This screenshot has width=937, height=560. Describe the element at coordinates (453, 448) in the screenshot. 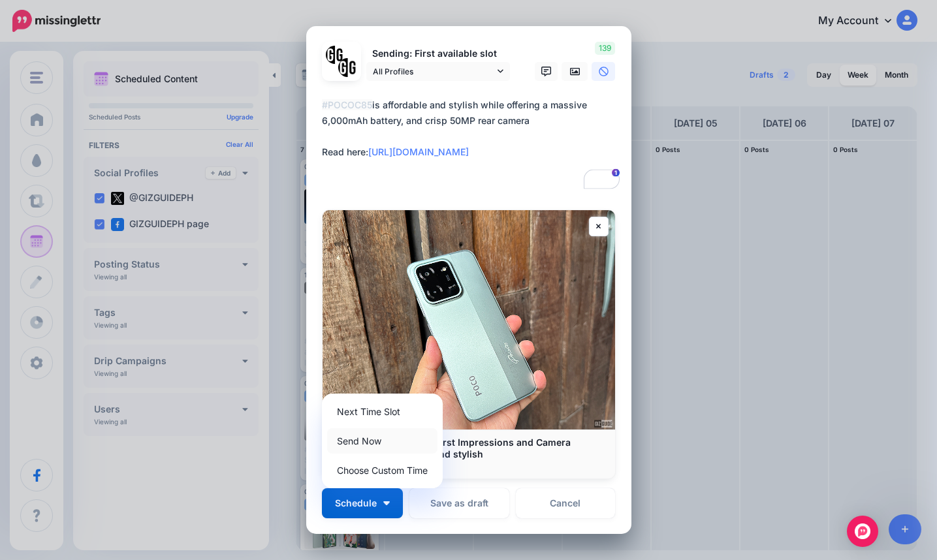

I see `b: POCO C85 Unboxing, First Impressions and Camera Samples - Affordable and stylish` at that location.